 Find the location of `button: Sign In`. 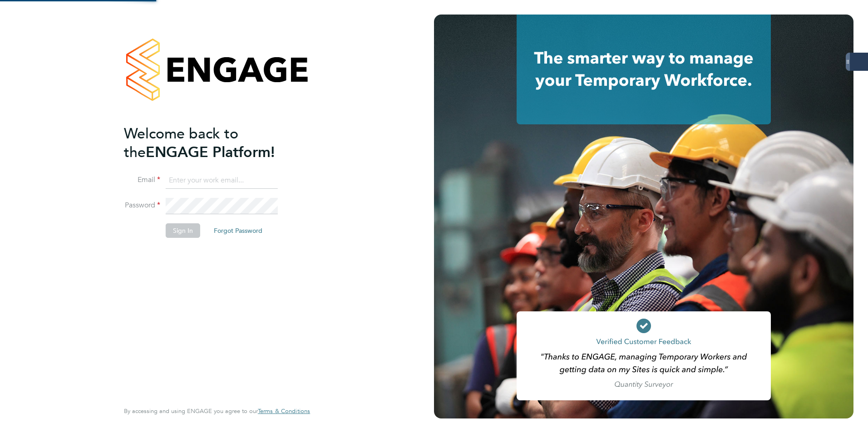

button: Sign In is located at coordinates (183, 231).